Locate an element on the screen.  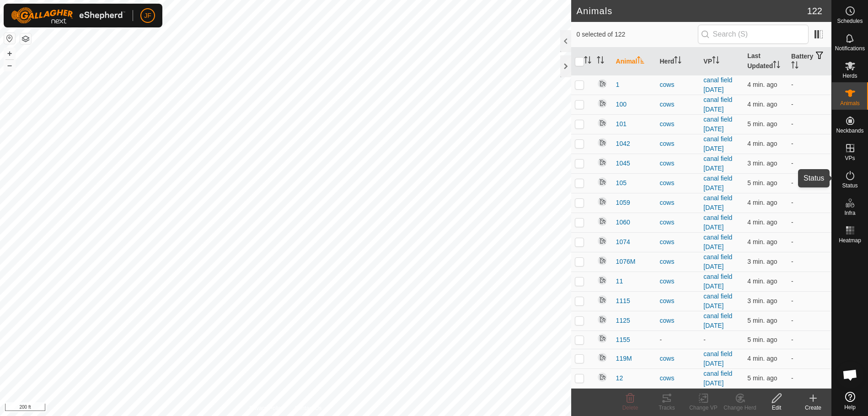
span: 1125 is located at coordinates (623, 321).